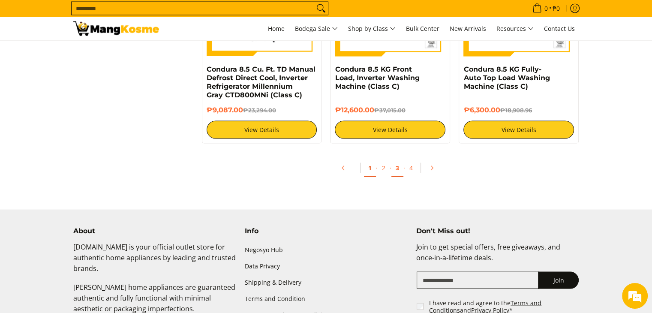  I want to click on img: Class C Home &amp; Business Appliances: Up to 70% Off l Mang Kosme | Page 3, so click(116, 29).